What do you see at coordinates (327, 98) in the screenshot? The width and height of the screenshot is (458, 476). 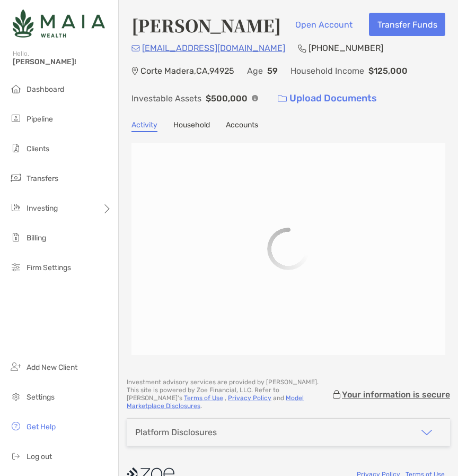 I see `a: Upload Documents` at bounding box center [327, 98].